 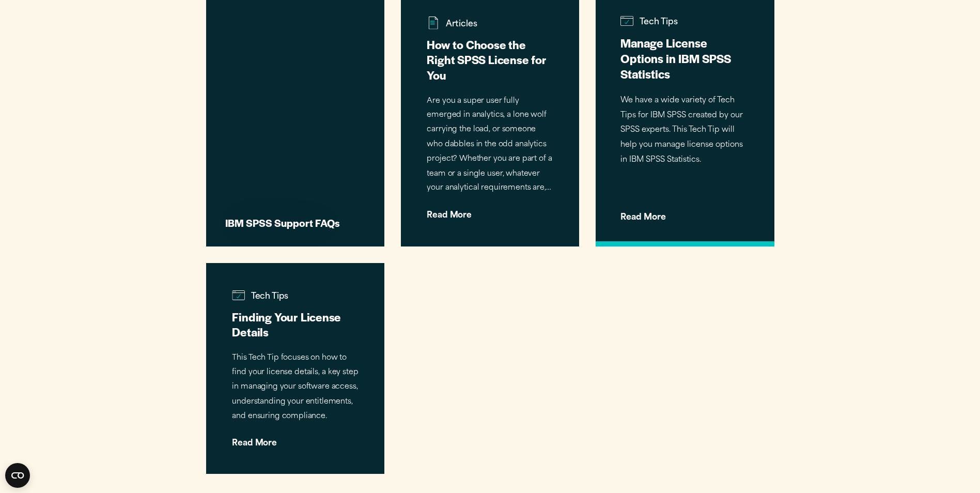 I want to click on h3: Manage License Options in IBM SPSS Statistics, so click(x=685, y=58).